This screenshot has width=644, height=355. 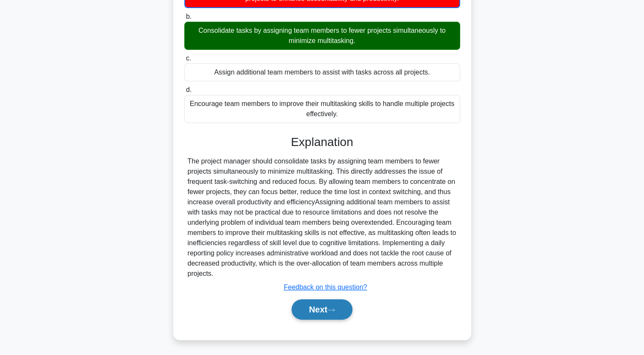 What do you see at coordinates (189, 16) in the screenshot?
I see `span: b.` at bounding box center [189, 16].